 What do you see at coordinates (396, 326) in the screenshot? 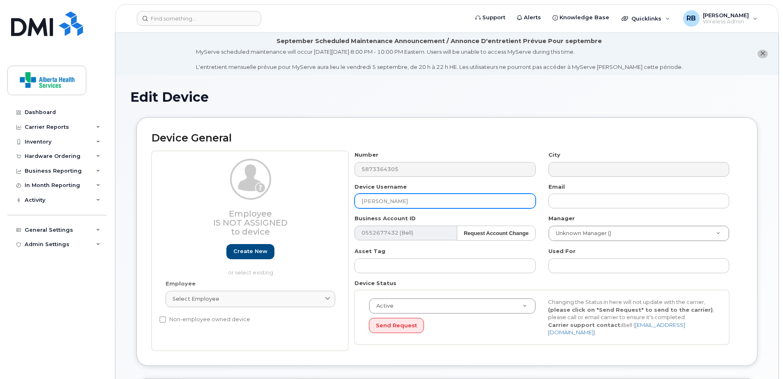
I see `button: Send Request` at bounding box center [396, 326].